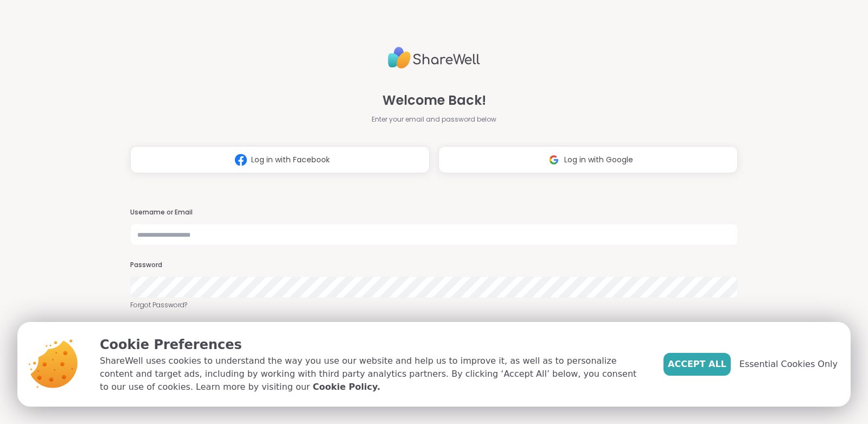 The width and height of the screenshot is (868, 424). What do you see at coordinates (697, 364) in the screenshot?
I see `button: Accept All` at bounding box center [697, 364].